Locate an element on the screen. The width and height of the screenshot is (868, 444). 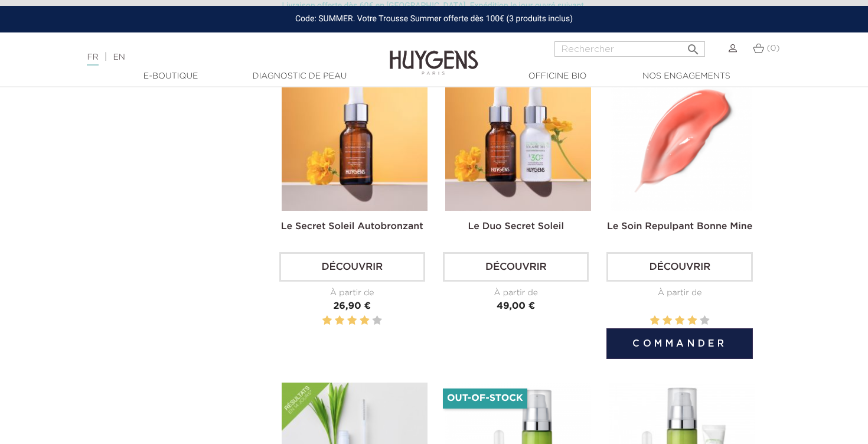
a: Le Soin Repulpant Bonne Mine is located at coordinates (680, 227).